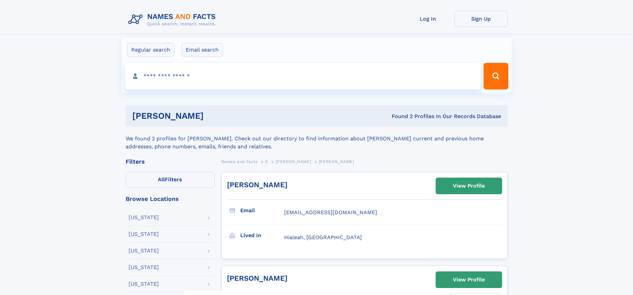 The image size is (633, 295). Describe the element at coordinates (303, 76) in the screenshot. I see `input: search input` at that location.